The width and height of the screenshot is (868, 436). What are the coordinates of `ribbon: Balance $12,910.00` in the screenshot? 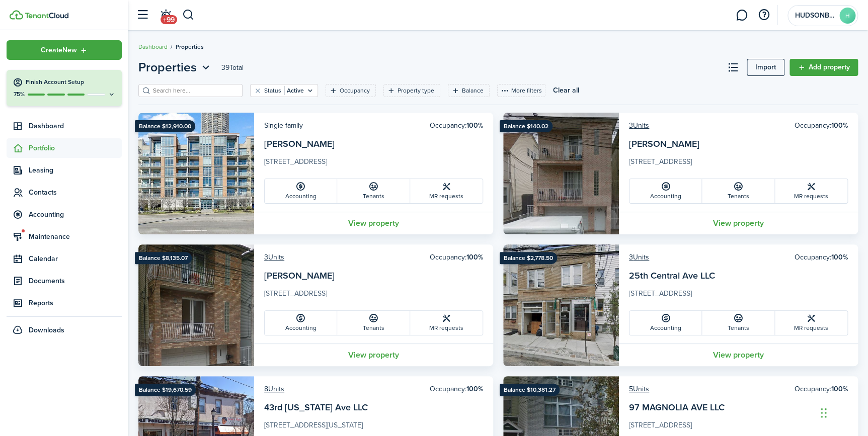 It's located at (165, 127).